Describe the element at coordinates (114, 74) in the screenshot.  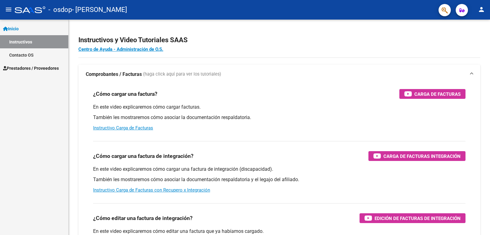
I see `strong: Comprobantes / Facturas` at that location.